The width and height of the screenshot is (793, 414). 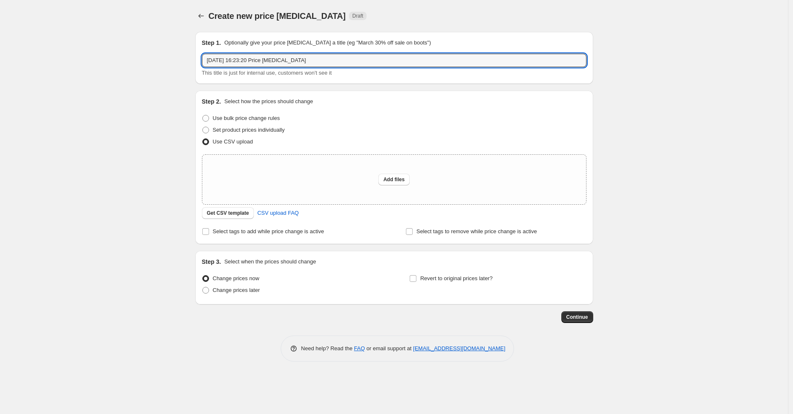 I want to click on span: Continue, so click(x=578, y=317).